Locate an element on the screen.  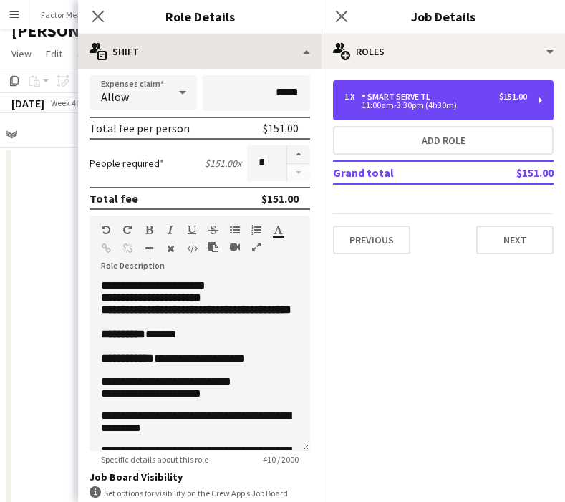
button: Text Color is located at coordinates (278, 230).